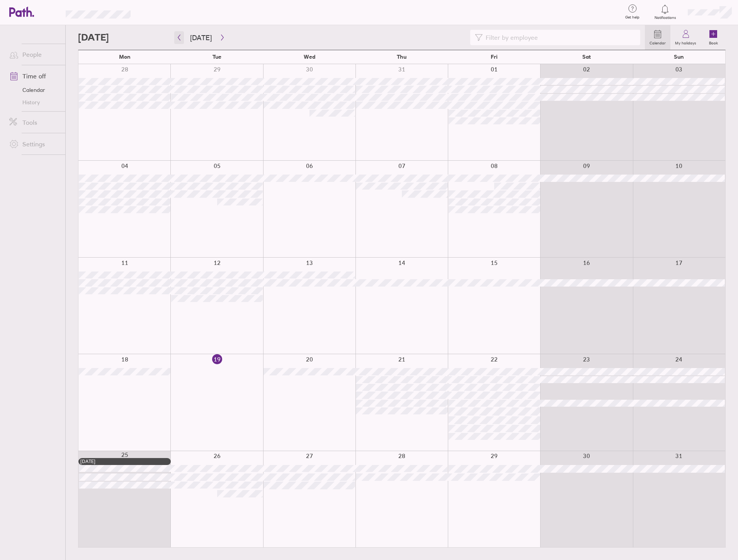 Image resolution: width=738 pixels, height=560 pixels. What do you see at coordinates (665, 18) in the screenshot?
I see `span: Notifications` at bounding box center [665, 18].